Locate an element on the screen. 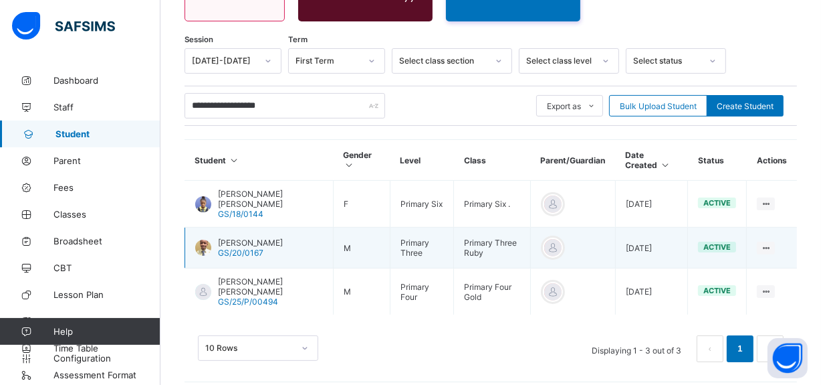 This screenshot has height=385, width=821. span: GS/20/0167 is located at coordinates (241, 252).